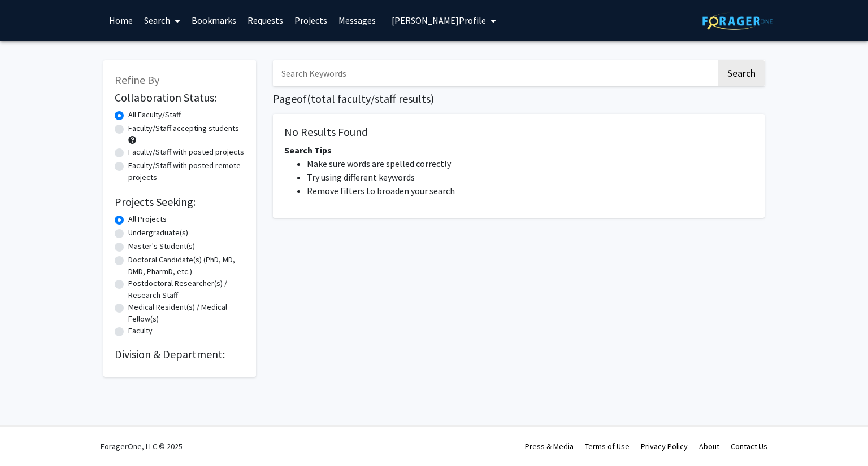 Image resolution: width=868 pixels, height=466 pixels. What do you see at coordinates (530, 164) in the screenshot?
I see `li: Make sure words are spelled correctly` at bounding box center [530, 164].